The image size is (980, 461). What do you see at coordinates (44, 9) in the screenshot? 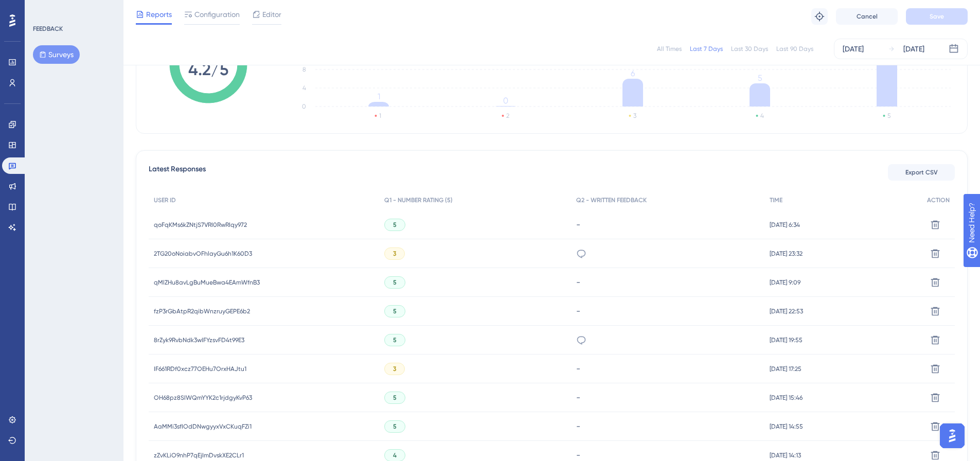
I see `span: Need Help?` at bounding box center [44, 9].